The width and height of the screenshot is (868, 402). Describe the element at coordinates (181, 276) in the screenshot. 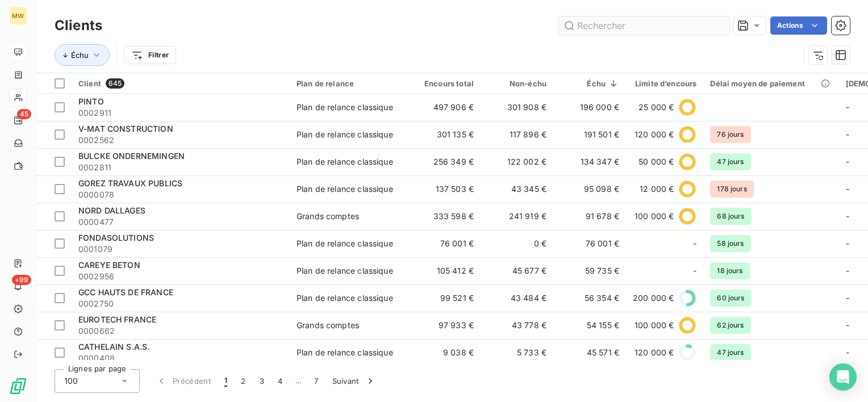

I see `span: 0002956` at that location.